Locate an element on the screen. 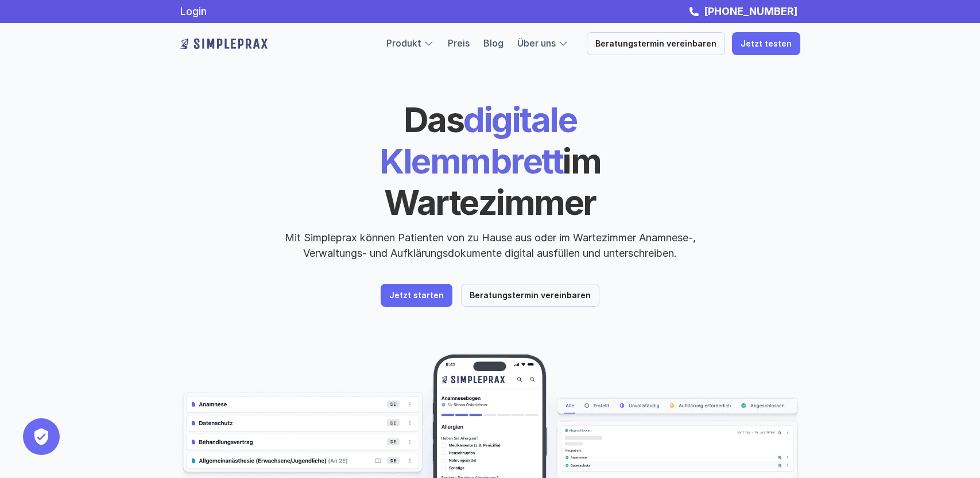 This screenshot has height=478, width=980. a: Über uns is located at coordinates (536, 43).